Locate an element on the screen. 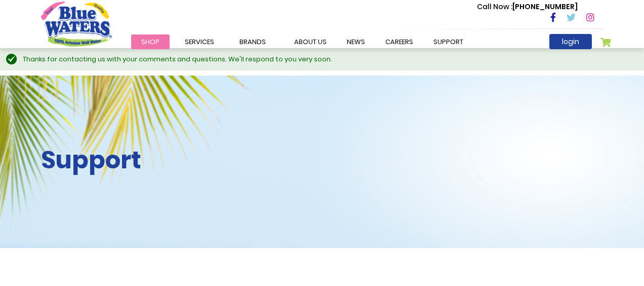  a: store logo is located at coordinates (76, 24).